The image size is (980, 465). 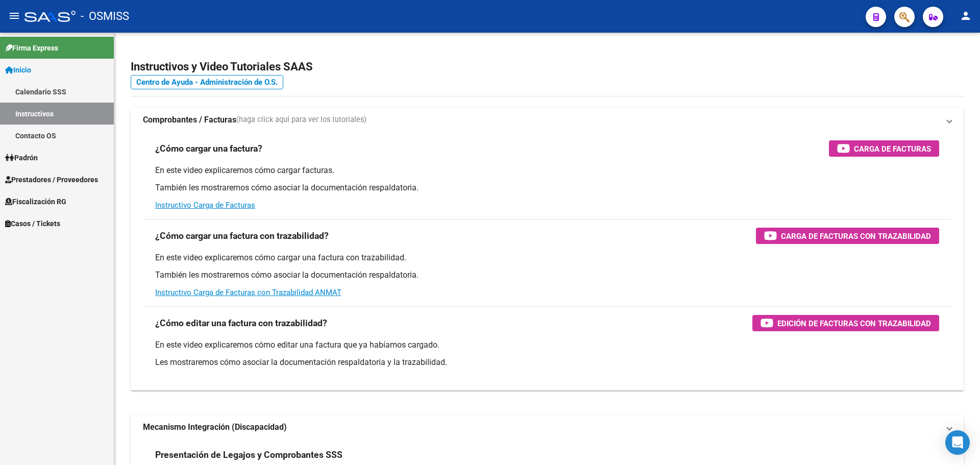 What do you see at coordinates (547, 120) in the screenshot?
I see `mat-expansion-panel-header: Comprobantes / Facturas(haga click aquí para ver los tutoriales)` at bounding box center [547, 120].